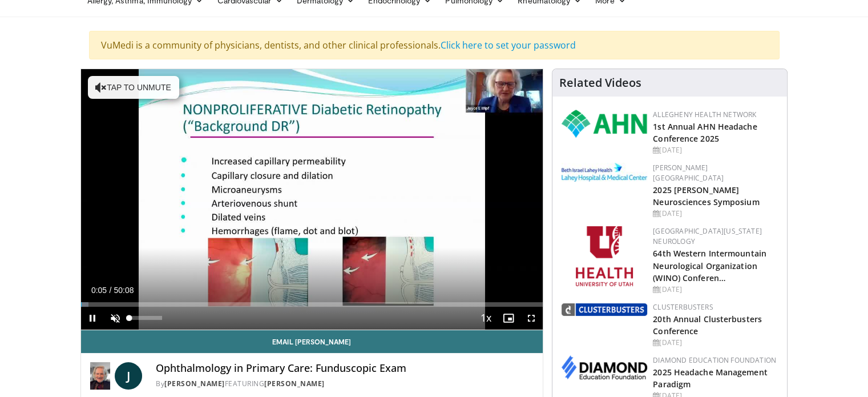 This screenshot has width=868, height=397. I want to click on button: Enable picture-in-picture mode, so click(508, 318).